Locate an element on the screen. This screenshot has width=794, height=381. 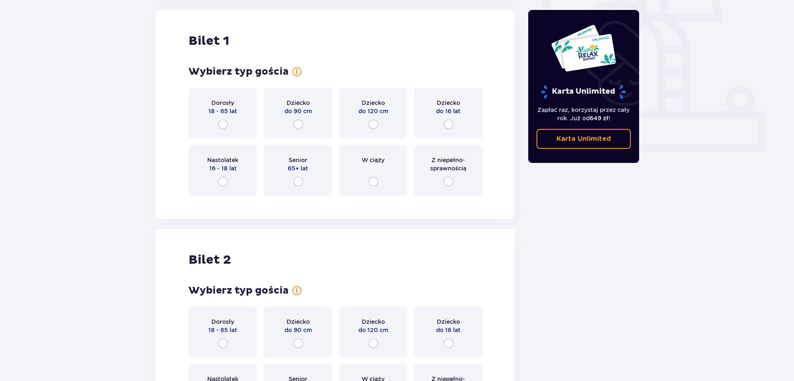
img: Dwie karty całoroczne do Suntago z napisem 'UNLIMITED RELAX', na białym tle z tropikalnymi liśćmi... is located at coordinates (583, 48).